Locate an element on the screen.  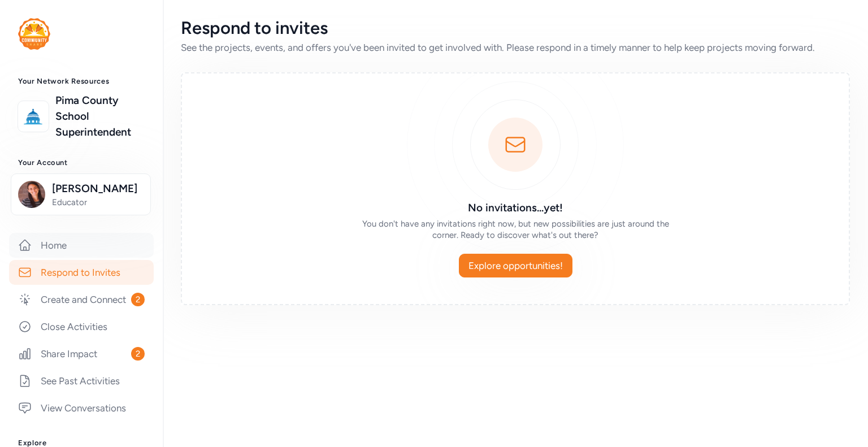
a: View Conversations is located at coordinates (81, 408).